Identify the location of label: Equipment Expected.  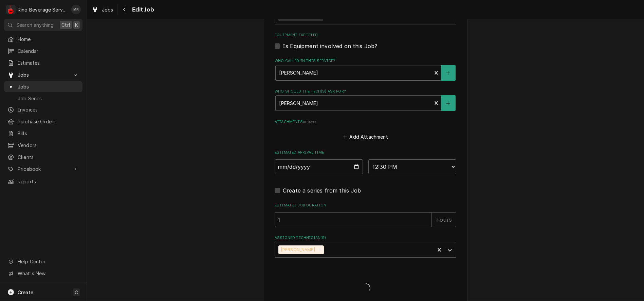
(365, 35).